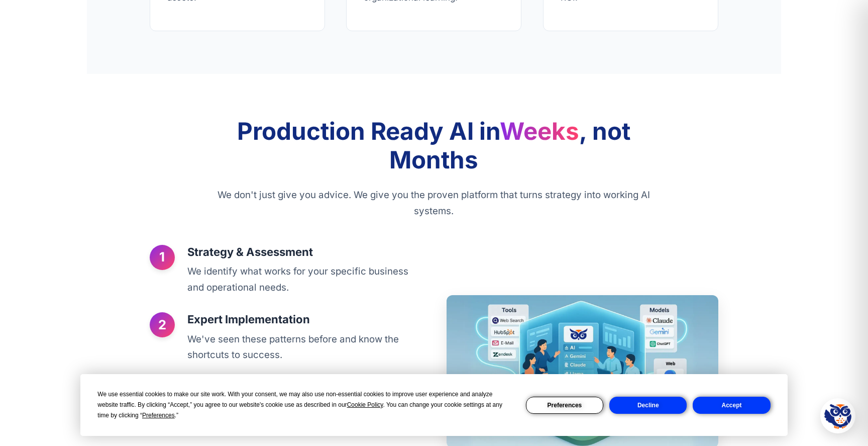 Image resolution: width=868 pixels, height=446 pixels. What do you see at coordinates (158, 415) in the screenshot?
I see `span: Preferences` at bounding box center [158, 415].